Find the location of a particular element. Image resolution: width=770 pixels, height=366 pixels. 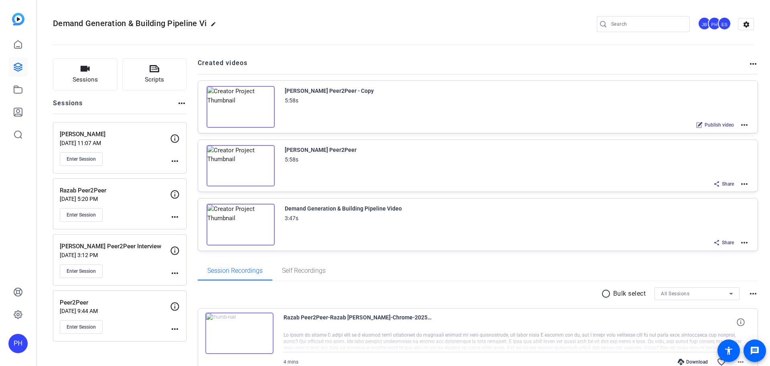

h2: Sessions is located at coordinates (68, 106).